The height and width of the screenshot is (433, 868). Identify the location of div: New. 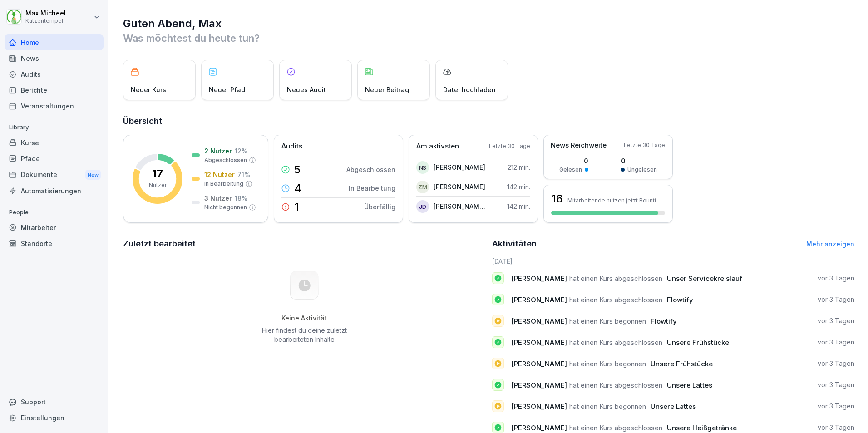
(93, 175).